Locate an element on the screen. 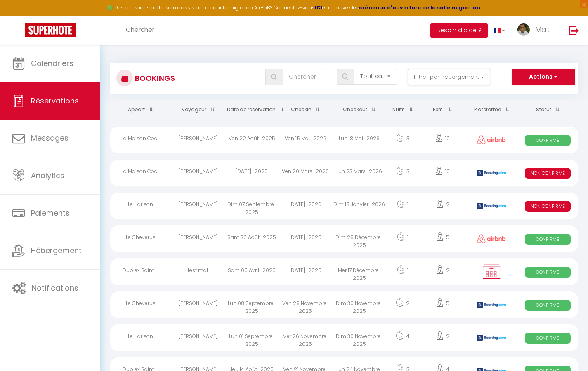 Image resolution: width=588 pixels, height=371 pixels. span: Messages is located at coordinates (49, 138).